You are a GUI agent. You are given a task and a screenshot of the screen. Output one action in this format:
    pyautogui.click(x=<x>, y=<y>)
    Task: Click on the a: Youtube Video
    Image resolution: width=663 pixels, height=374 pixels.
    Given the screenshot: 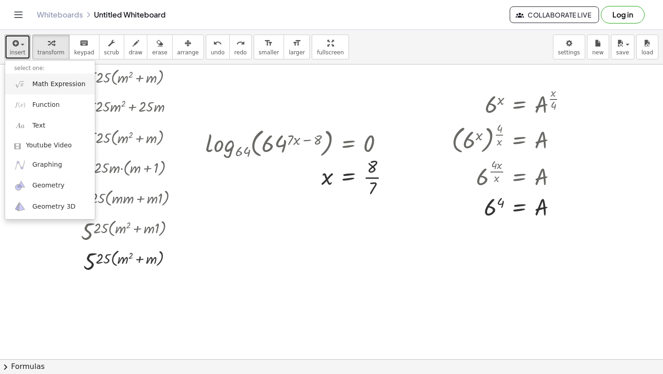 What is the action you would take?
    pyautogui.click(x=50, y=145)
    